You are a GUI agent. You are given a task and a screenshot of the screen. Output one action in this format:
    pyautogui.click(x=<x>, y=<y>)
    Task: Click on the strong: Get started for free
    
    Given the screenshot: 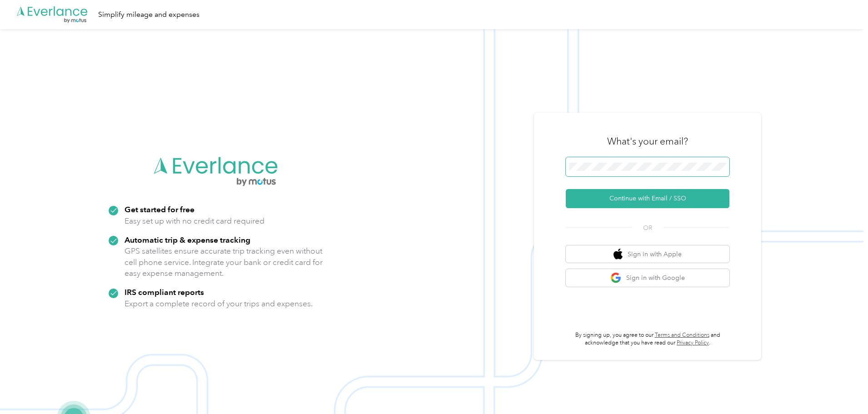 What is the action you would take?
    pyautogui.click(x=160, y=209)
    